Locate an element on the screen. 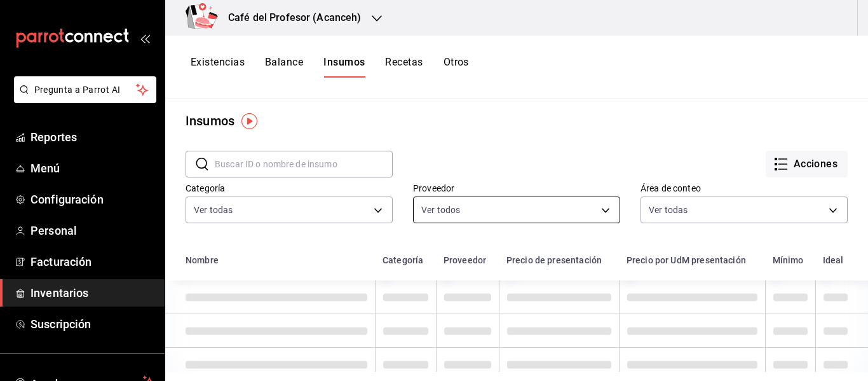 The width and height of the screenshot is (868, 381). a: Pregunta a Parrot AI is located at coordinates (83, 99).